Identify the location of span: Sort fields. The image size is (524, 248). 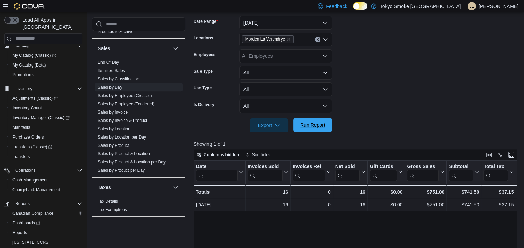
(261, 155).